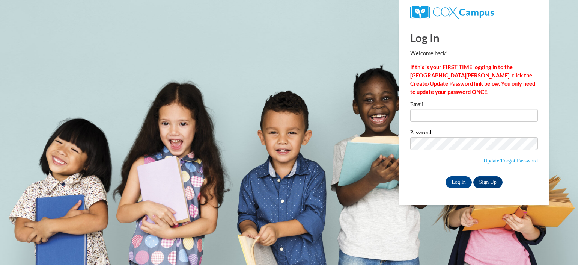 The height and width of the screenshot is (265, 578). I want to click on label: Password, so click(474, 133).